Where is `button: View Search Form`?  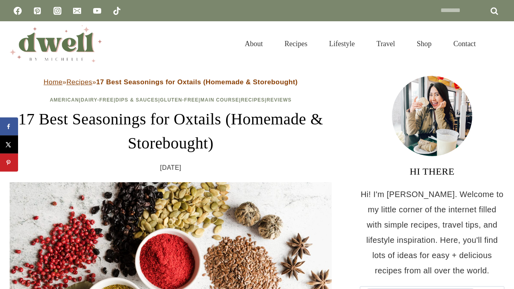
button: View Search Form is located at coordinates (497, 44).